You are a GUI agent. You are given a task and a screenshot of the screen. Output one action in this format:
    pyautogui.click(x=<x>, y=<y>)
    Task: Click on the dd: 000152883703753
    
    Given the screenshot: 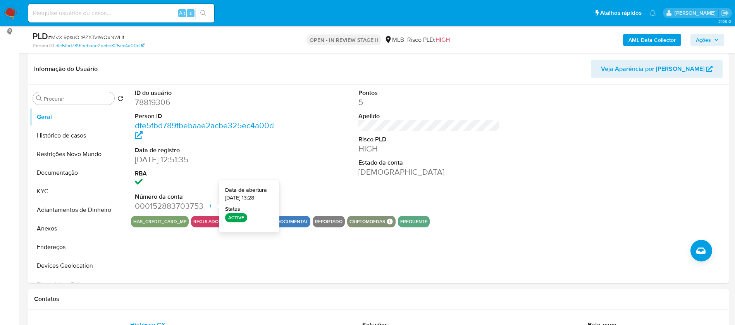 What is the action you would take?
    pyautogui.click(x=205, y=206)
    